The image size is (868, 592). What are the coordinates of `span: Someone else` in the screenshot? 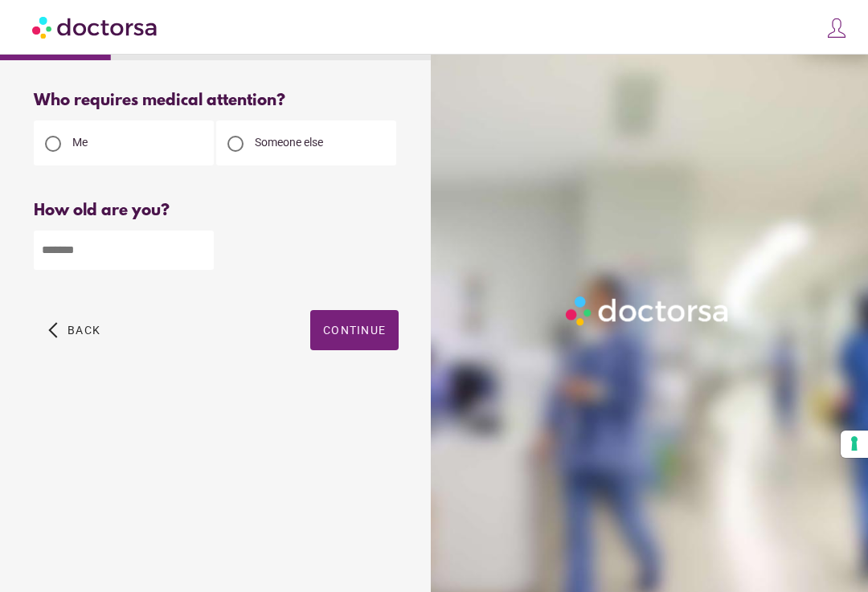 It's located at (288, 142).